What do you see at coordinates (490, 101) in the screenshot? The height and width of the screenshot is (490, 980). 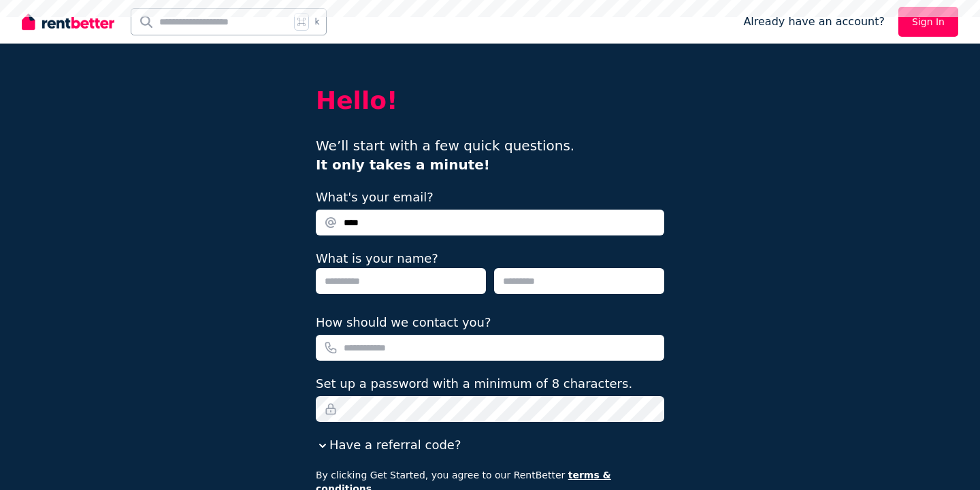 I see `h2: Hello!` at bounding box center [490, 101].